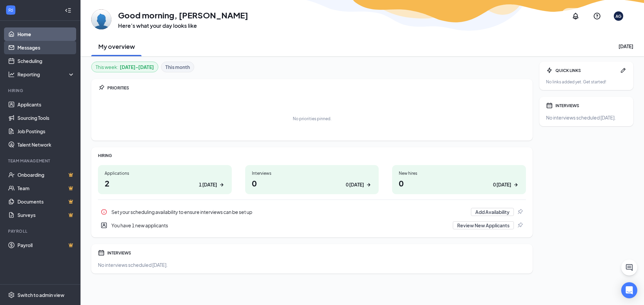  I want to click on svg: ChatActive, so click(630, 268).